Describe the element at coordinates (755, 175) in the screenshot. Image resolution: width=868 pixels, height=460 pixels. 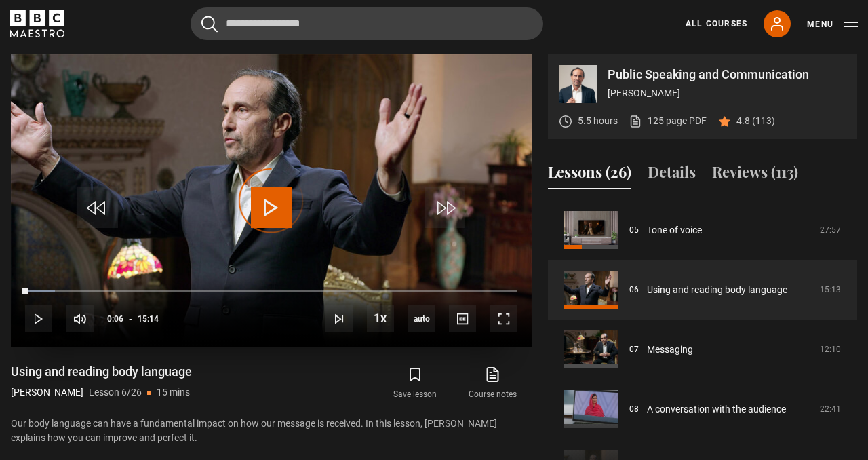
I see `button: Reviews (113)` at that location.